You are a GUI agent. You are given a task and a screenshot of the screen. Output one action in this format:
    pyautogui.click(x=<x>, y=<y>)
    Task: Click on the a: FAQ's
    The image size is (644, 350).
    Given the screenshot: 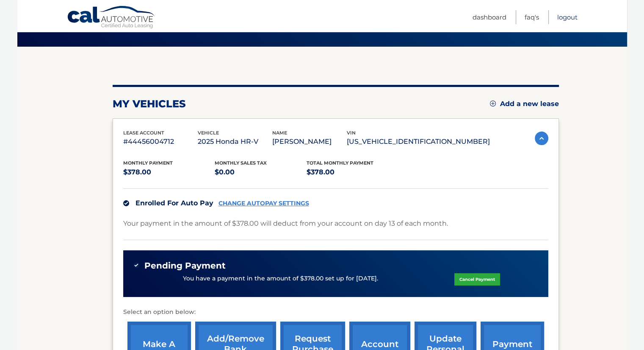 What is the action you would take?
    pyautogui.click(x=532, y=17)
    